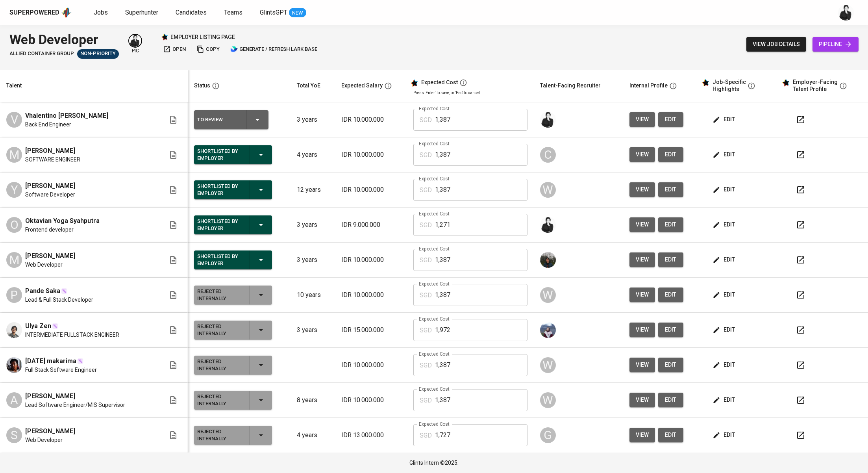 The width and height of the screenshot is (868, 473). Describe the element at coordinates (233, 12) in the screenshot. I see `span: Teams` at that location.